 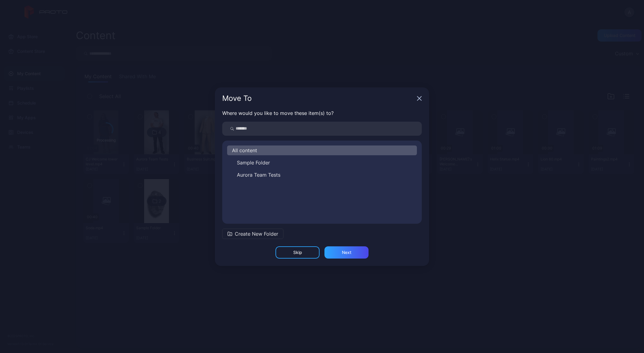 What do you see at coordinates (346, 253) in the screenshot?
I see `div: Next` at bounding box center [346, 253].